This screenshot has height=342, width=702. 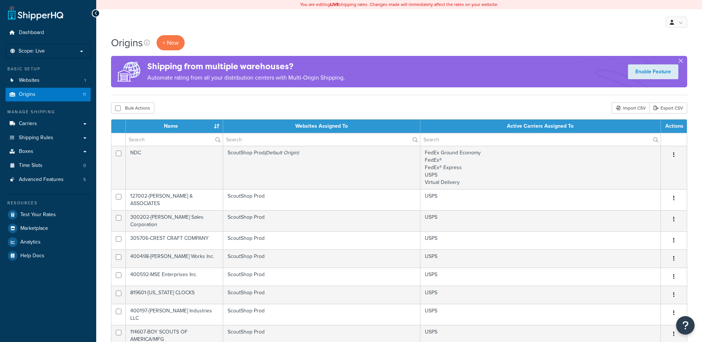 I want to click on span: Shipping Rules, so click(x=36, y=138).